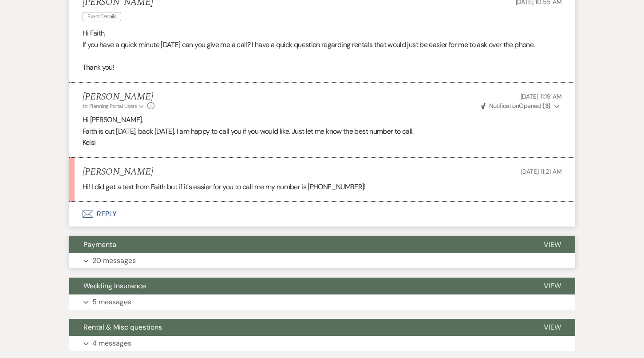 The height and width of the screenshot is (358, 644). I want to click on span: Wedding Insurance, so click(115, 285).